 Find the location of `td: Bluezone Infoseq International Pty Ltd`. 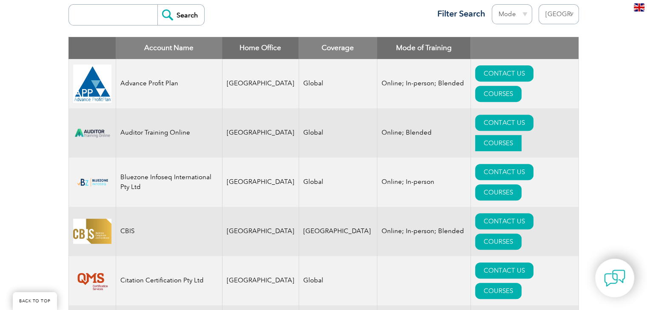

td: Bluezone Infoseq International Pty Ltd is located at coordinates (169, 182).